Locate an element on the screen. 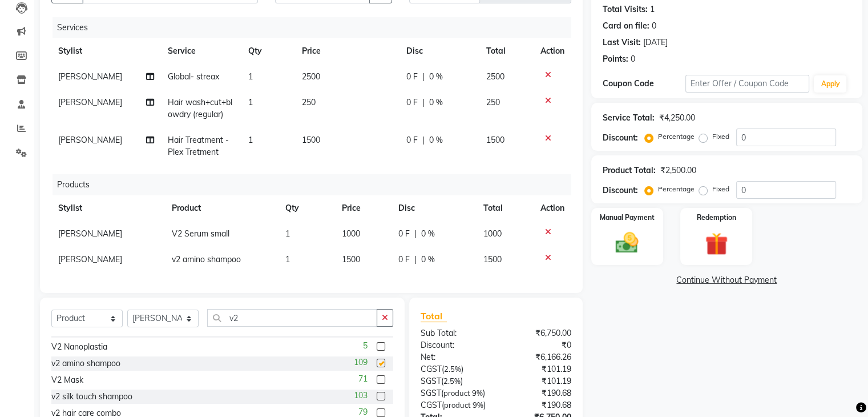  th: Product is located at coordinates (221, 208).